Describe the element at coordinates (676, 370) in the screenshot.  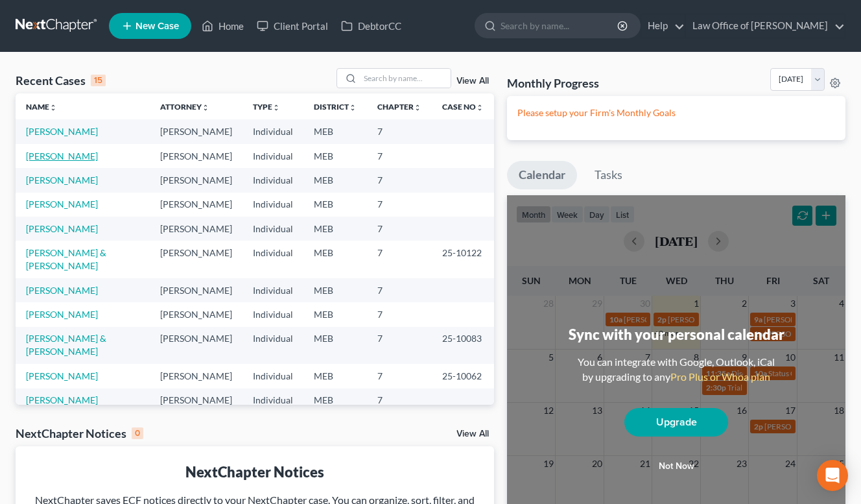
I see `div: You can integrate with Google, Outlook, iCal by upgrading to any` at that location.